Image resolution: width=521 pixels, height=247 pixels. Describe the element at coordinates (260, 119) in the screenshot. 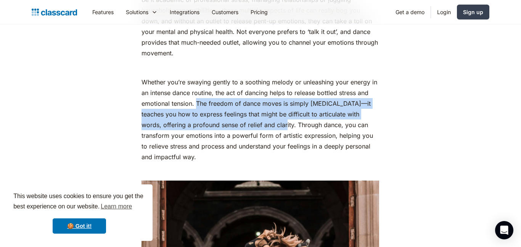

I see `p: Whether you’re swaying gently to a soothing melody or unleashing your energy in an intense dance ...` at that location.